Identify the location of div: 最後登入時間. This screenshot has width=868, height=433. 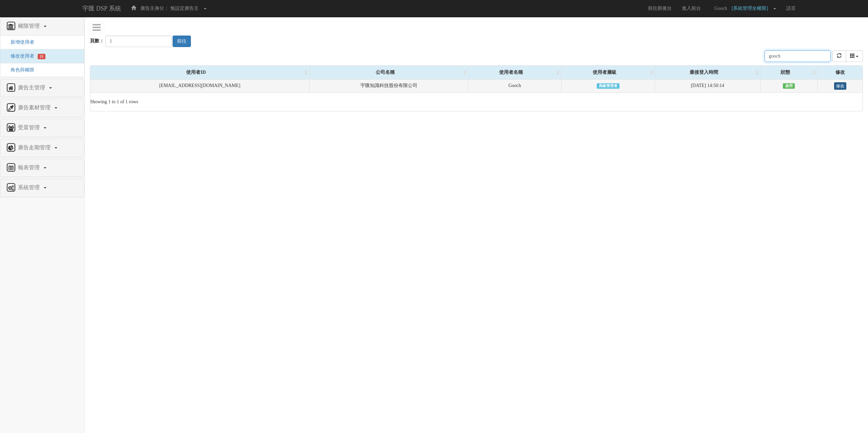
(707, 73).